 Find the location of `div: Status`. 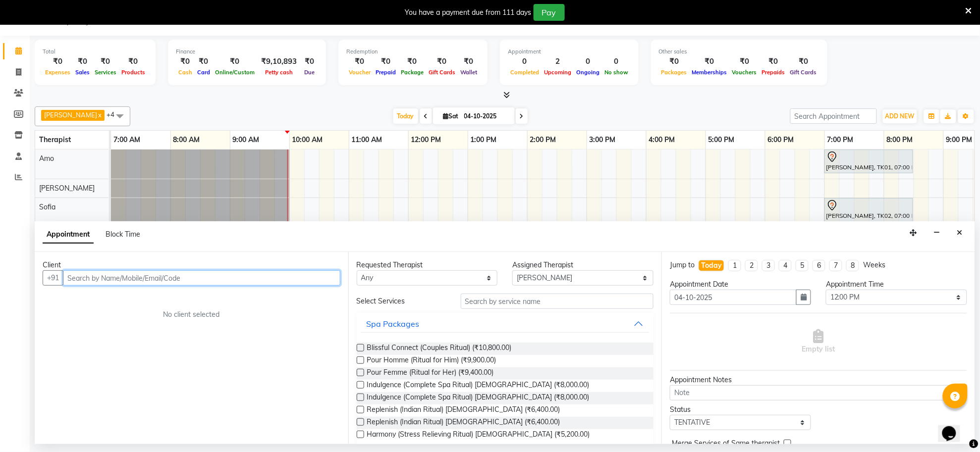

div: Status is located at coordinates (740, 410).